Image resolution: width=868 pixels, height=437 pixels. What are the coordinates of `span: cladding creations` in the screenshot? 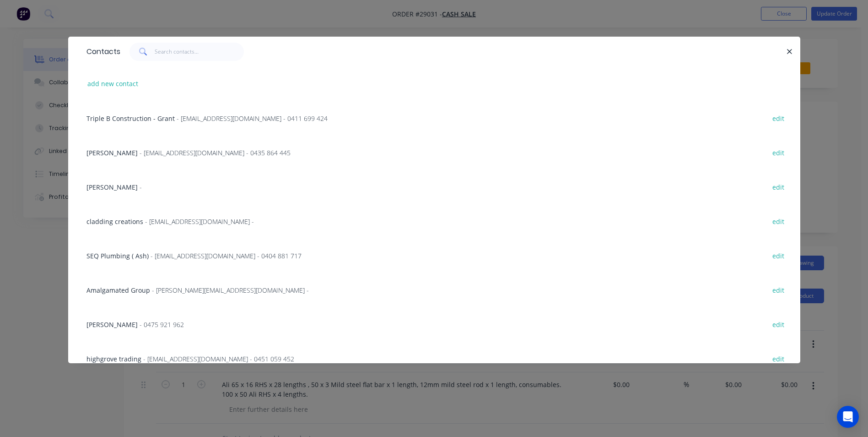 It's located at (115, 221).